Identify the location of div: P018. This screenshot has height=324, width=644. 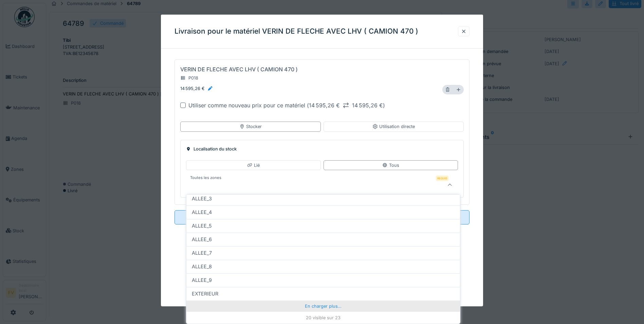
(189, 78).